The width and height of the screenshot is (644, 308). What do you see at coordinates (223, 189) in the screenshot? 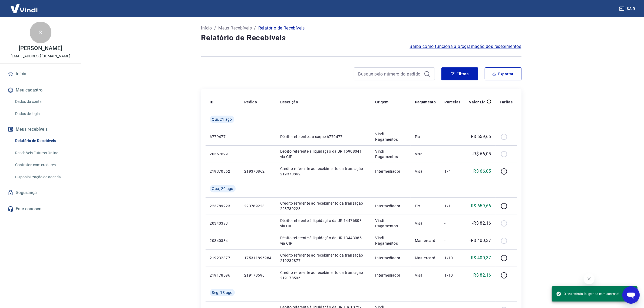
I see `span: Qua, 20 ago` at bounding box center [223, 189].